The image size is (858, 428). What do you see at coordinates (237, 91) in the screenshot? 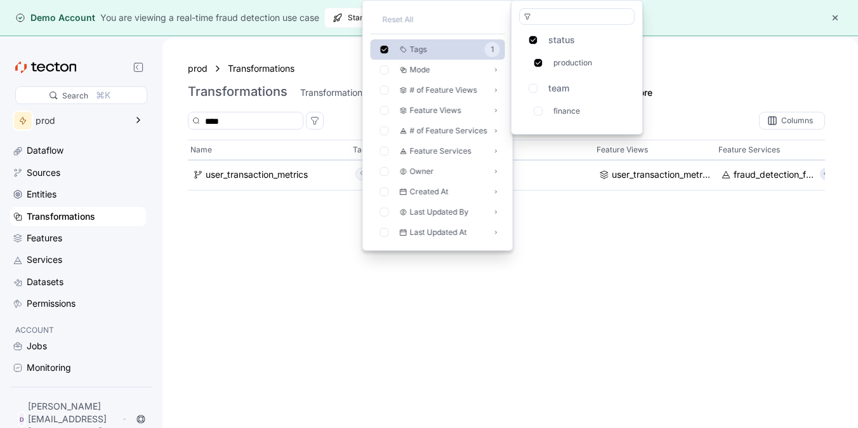
I see `h3: Transformations` at bounding box center [237, 91].